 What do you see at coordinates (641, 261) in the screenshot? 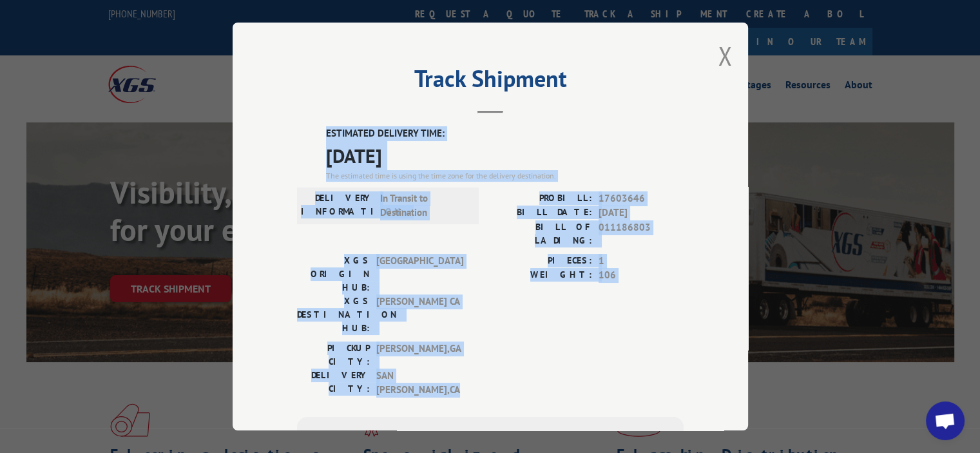
I see `span: 1` at bounding box center [641, 261].